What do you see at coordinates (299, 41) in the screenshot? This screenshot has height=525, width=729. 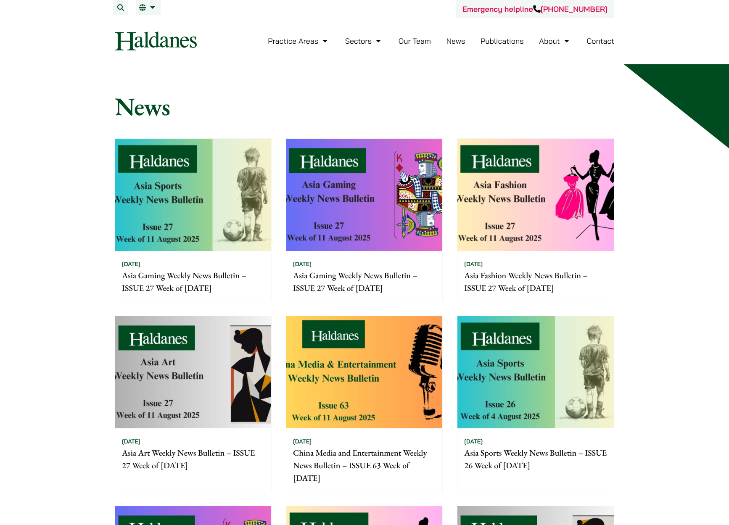 I see `a: Practice Areas` at bounding box center [299, 41].